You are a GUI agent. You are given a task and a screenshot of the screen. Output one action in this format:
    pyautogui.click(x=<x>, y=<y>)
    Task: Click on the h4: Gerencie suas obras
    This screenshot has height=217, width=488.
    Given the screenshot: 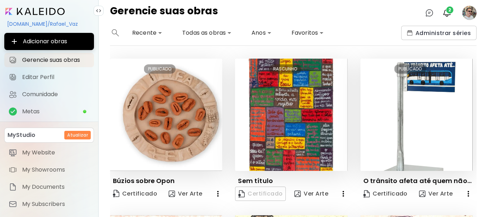 What is the action you would take?
    pyautogui.click(x=164, y=13)
    